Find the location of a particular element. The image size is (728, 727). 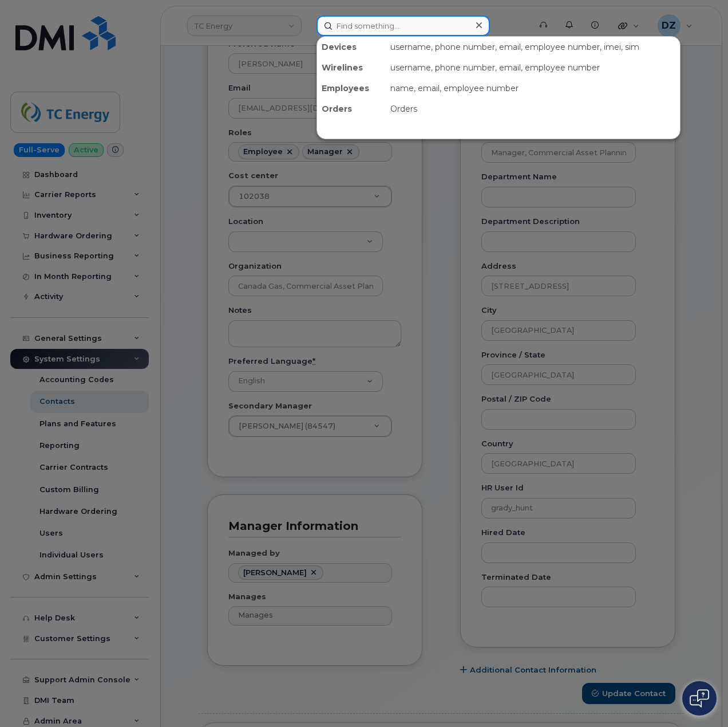

div: username, phone number, email, employee number is located at coordinates (533, 68).